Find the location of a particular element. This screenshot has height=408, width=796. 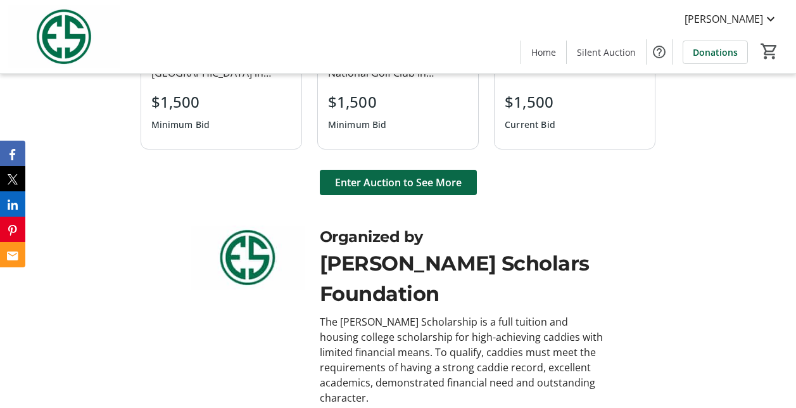

span: Silent Auction is located at coordinates (606, 52).